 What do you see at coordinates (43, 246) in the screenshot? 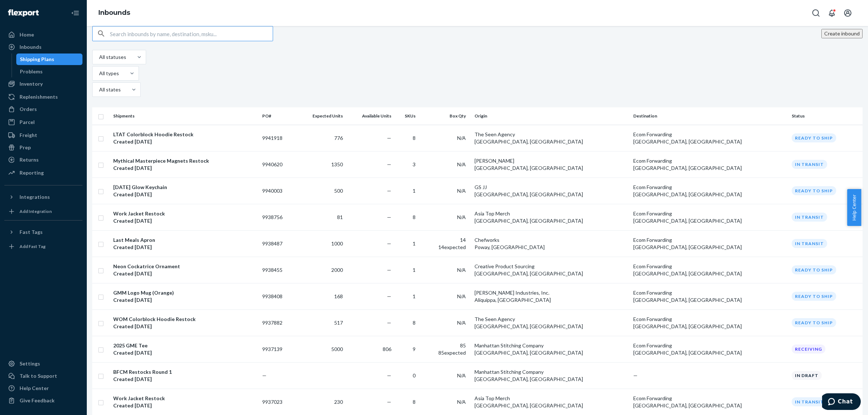
I see `a: Add Fast Tag` at bounding box center [43, 246].